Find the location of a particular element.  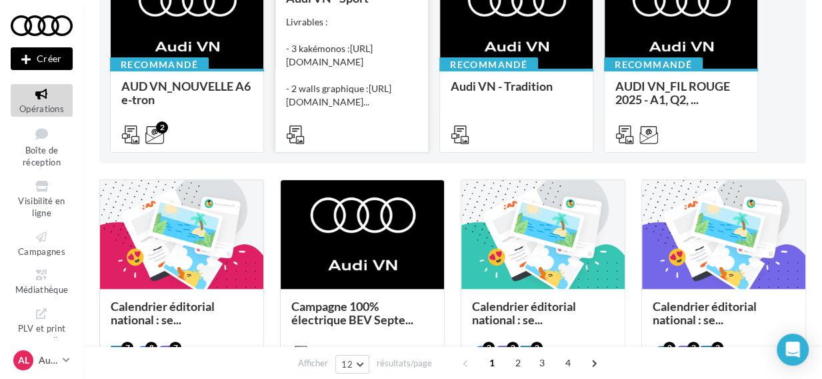

span: Campagne 100% électrique BEV Septe... is located at coordinates (352, 313).